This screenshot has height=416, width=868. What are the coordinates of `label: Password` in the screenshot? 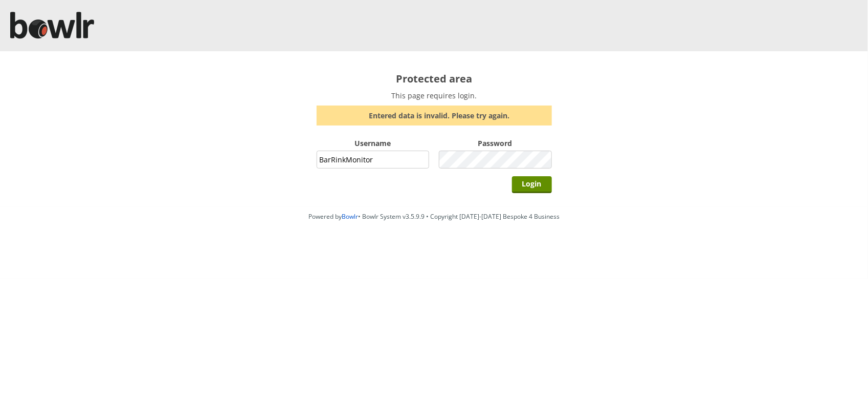 It's located at (495, 143).